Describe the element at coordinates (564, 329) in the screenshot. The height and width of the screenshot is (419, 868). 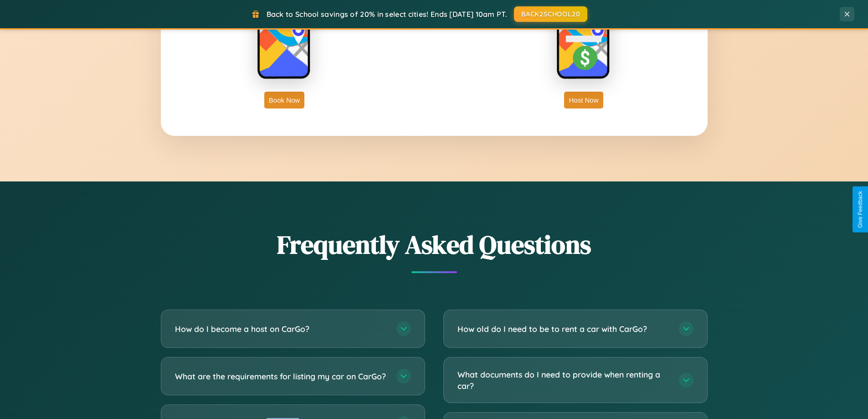
I see `h3: How old do I need to be to rent a car with CarGo?` at that location.